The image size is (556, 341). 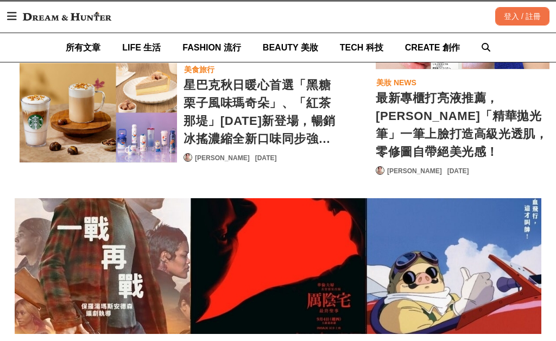 What do you see at coordinates (291, 47) in the screenshot?
I see `span: BEAUTY 美妝` at bounding box center [291, 47].